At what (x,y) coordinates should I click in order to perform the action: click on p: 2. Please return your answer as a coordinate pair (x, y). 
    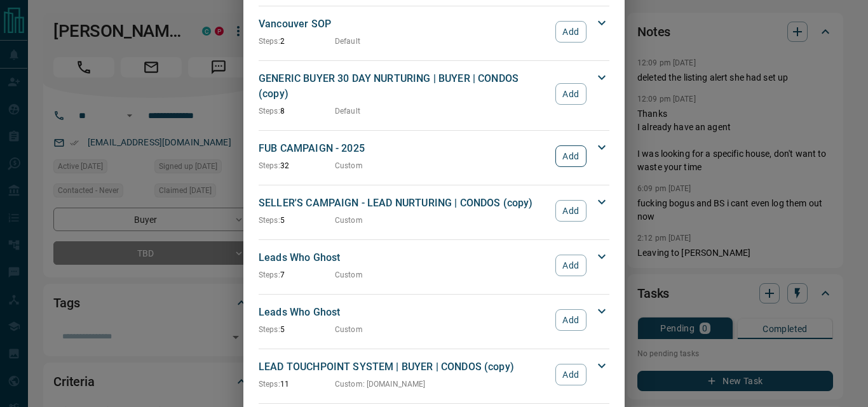
    Looking at the image, I should click on (297, 42).